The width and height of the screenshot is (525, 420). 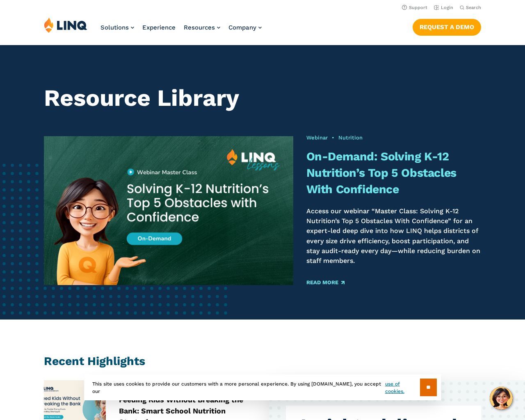 What do you see at coordinates (403, 388) in the screenshot?
I see `a: use of cookies.` at bounding box center [403, 388].